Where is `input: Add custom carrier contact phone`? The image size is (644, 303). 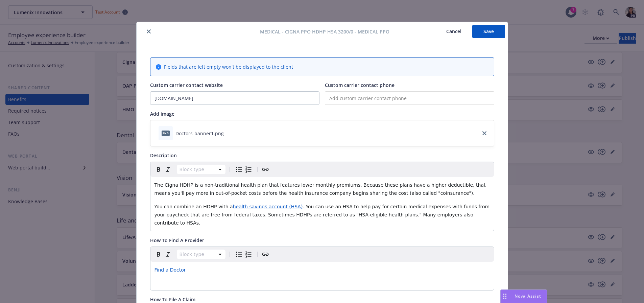 input: Add custom carrier contact phone is located at coordinates (409, 98).